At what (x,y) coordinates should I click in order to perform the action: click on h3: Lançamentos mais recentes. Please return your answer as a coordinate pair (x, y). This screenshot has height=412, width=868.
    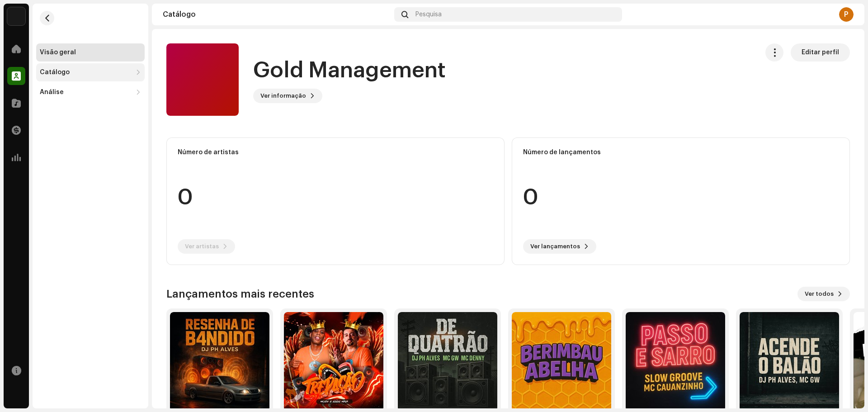
    Looking at the image, I should click on (240, 294).